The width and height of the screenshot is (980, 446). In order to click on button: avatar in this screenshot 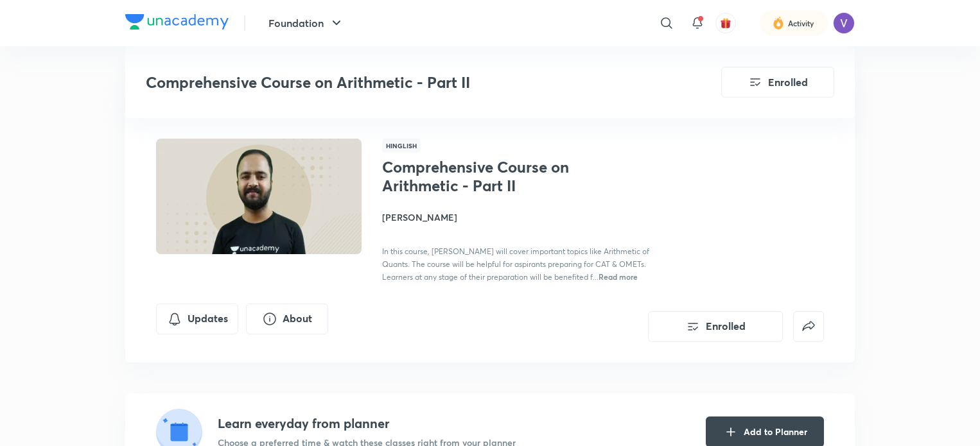, I will do `click(726, 23)`.